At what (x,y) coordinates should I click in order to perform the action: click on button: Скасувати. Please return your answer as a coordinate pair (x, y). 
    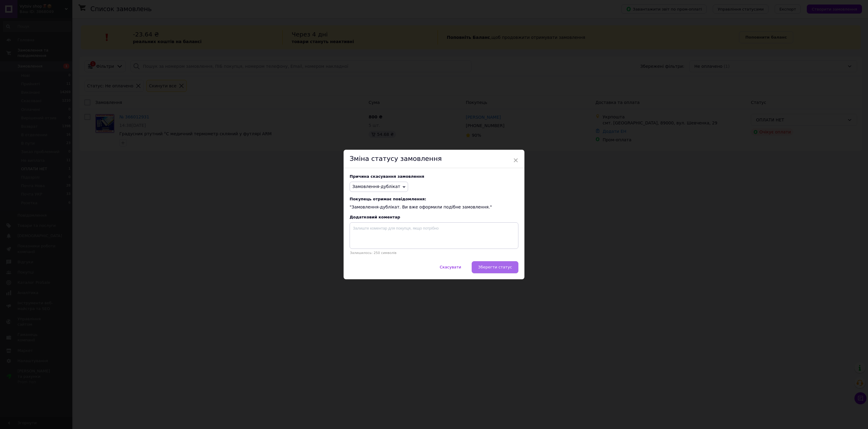
    Looking at the image, I should click on (450, 267).